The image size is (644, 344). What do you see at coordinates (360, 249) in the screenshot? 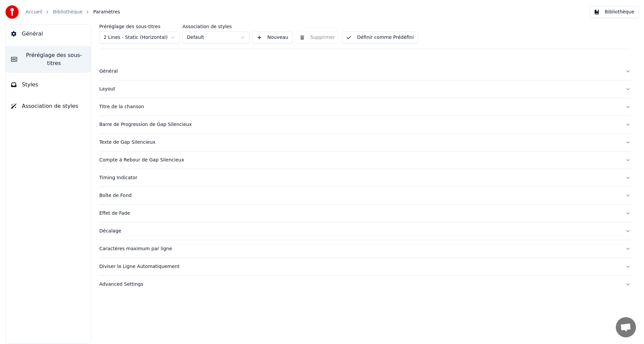
I see `div: Caractères maximum par ligne` at bounding box center [360, 249].